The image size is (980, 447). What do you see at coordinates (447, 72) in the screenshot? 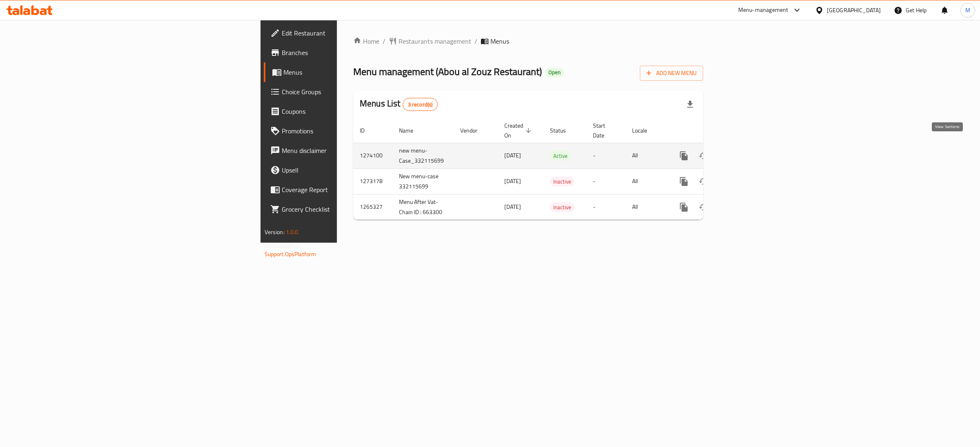
I see `span: Menu management ( Abou al Zouz Restaurant )` at bounding box center [447, 72].